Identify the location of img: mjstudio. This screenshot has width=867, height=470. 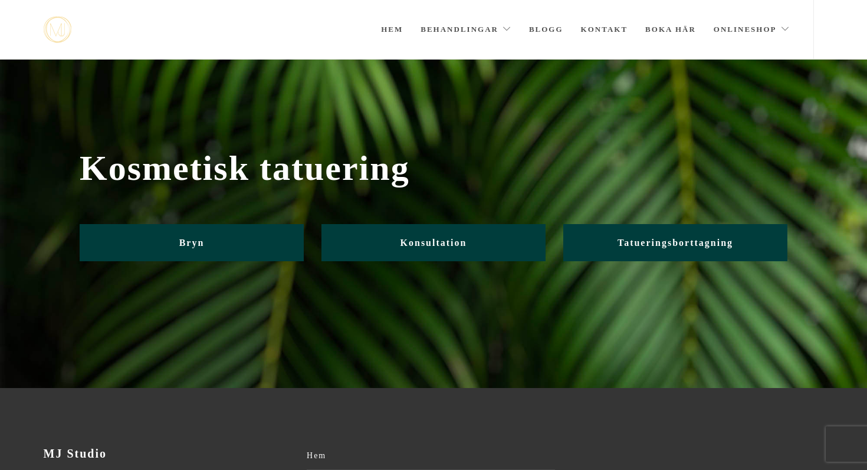
(57, 29).